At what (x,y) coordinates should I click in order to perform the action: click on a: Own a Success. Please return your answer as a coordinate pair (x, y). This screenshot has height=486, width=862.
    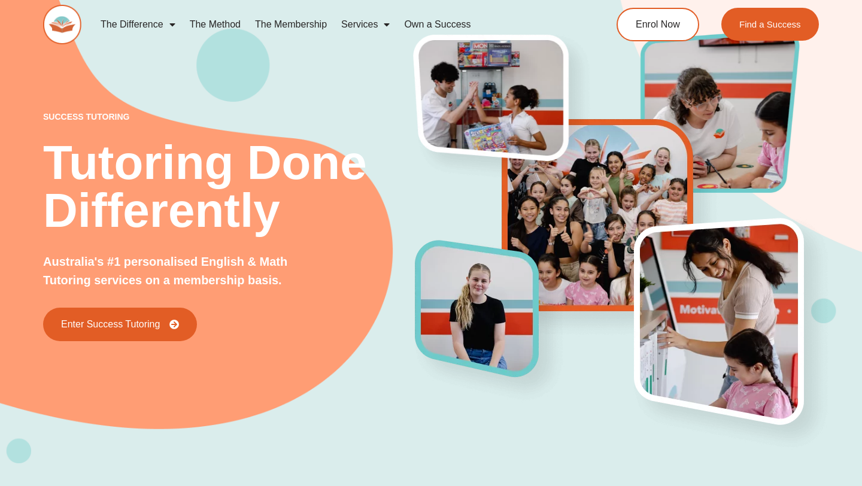
    Looking at the image, I should click on (437, 25).